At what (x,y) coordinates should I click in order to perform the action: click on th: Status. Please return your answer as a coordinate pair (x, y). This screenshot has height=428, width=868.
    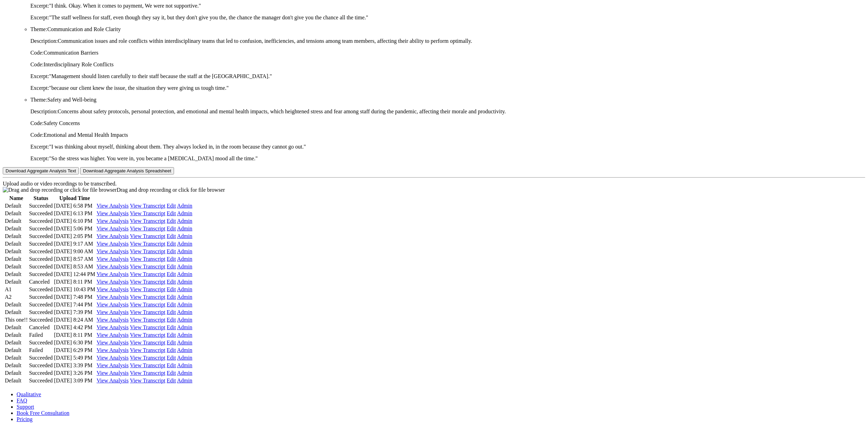
    Looking at the image, I should click on (41, 198).